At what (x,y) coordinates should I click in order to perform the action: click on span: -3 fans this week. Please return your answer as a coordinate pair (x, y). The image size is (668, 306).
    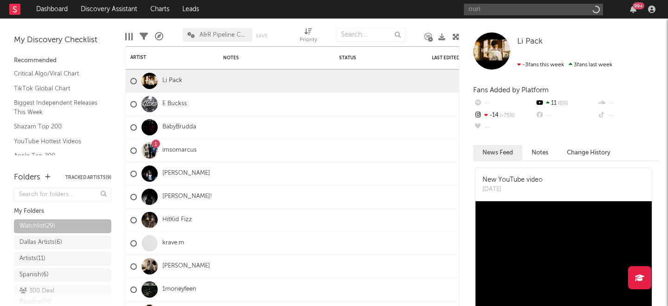
    Looking at the image, I should click on (541, 65).